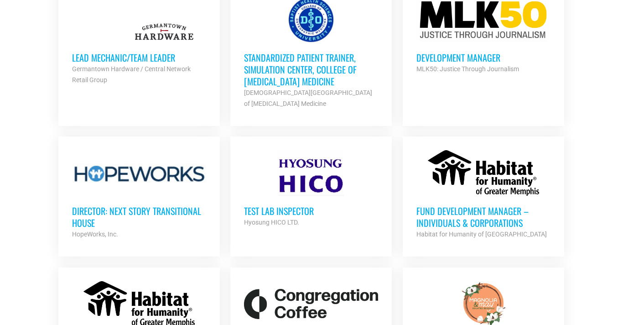 This screenshot has width=644, height=325. I want to click on h3: Test Lab Inspector, so click(311, 211).